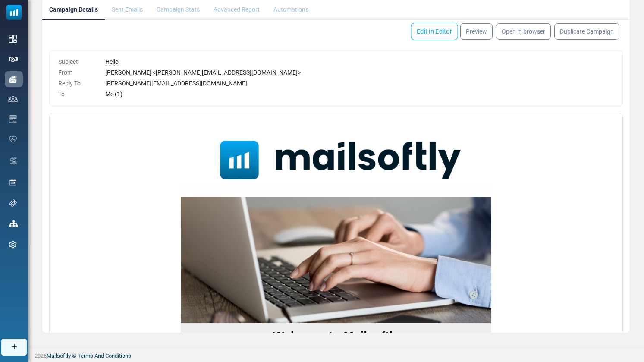  I want to click on div: To, so click(76, 94).